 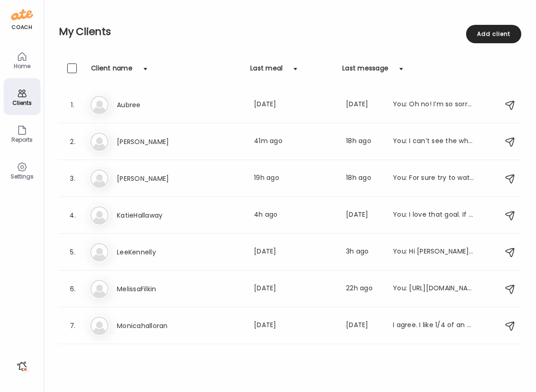 What do you see at coordinates (433, 215) in the screenshot?
I see `div: You: I love that goal. If the smoothie is feeling heavy ditch the peanut butter or add less powde...` at bounding box center [433, 215].